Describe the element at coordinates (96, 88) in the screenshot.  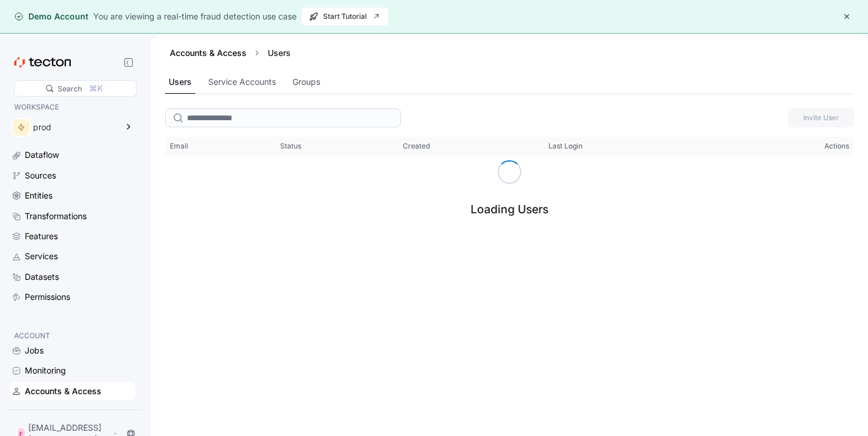
I see `div: ⌘K` at that location.